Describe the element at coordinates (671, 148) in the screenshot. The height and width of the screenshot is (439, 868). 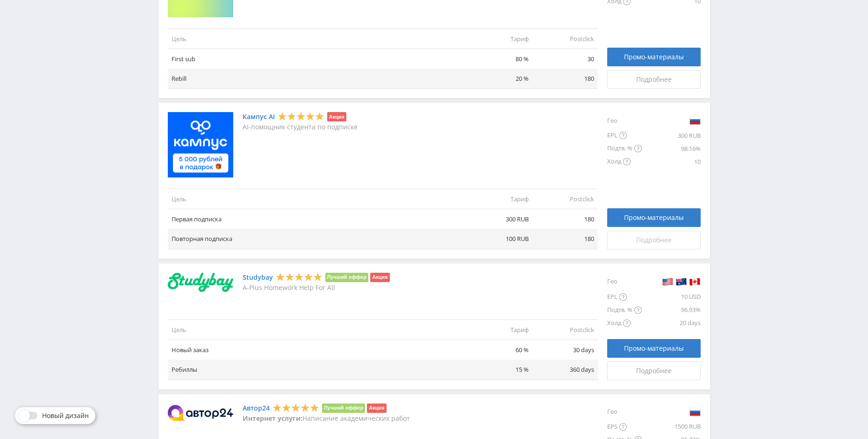
I see `div: 98.16%` at that location.